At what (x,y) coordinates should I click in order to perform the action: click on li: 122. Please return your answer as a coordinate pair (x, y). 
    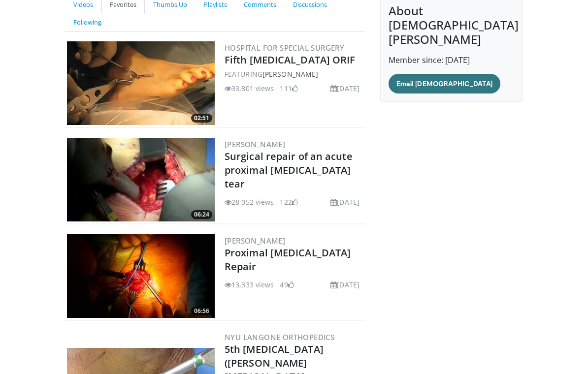
    Looking at the image, I should click on (288, 203).